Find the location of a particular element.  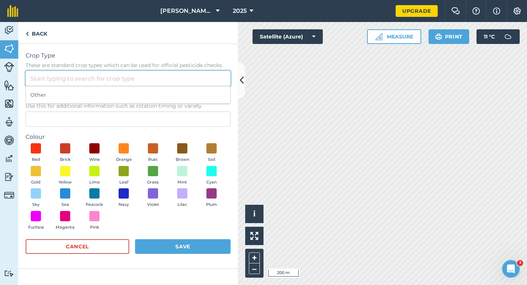

span: Leaf is located at coordinates (124, 182).